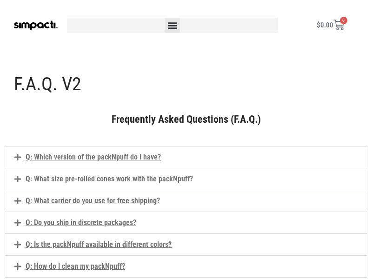 The height and width of the screenshot is (279, 372). What do you see at coordinates (75, 266) in the screenshot?
I see `a: Q: How do I clean my packNpuff?` at bounding box center [75, 266].